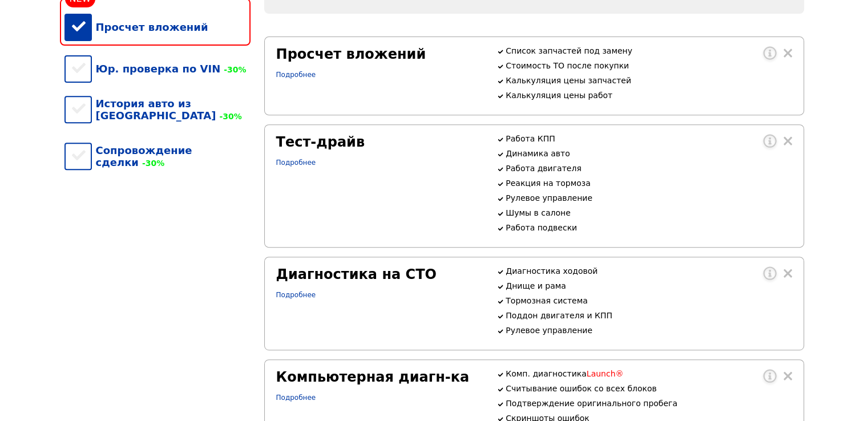 The image size is (868, 421). I want to click on p: Комп. диагностика, so click(648, 374).